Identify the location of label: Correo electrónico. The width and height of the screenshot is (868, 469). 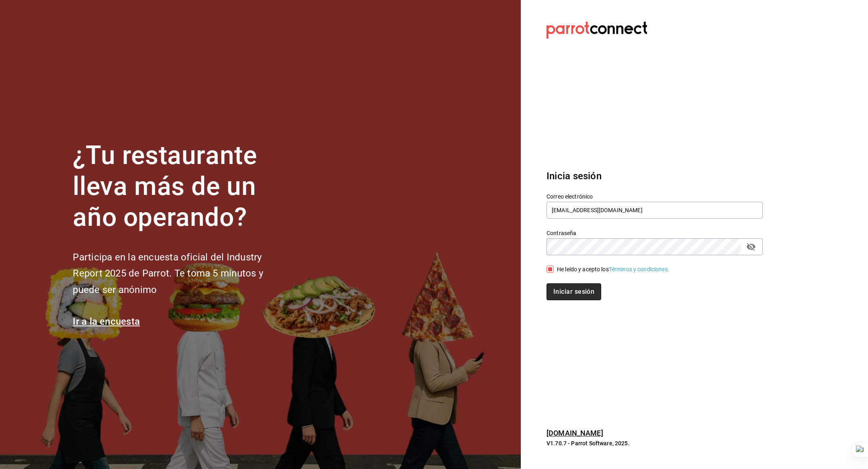
(655, 197).